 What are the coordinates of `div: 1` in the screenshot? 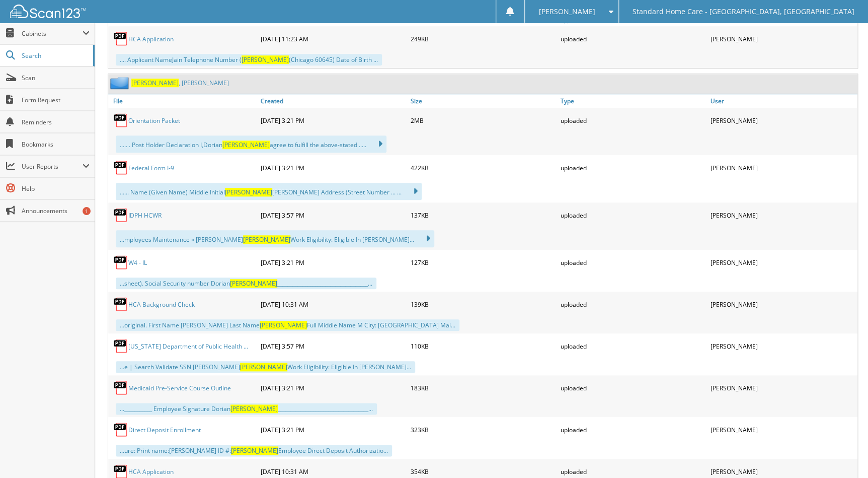 It's located at (87, 211).